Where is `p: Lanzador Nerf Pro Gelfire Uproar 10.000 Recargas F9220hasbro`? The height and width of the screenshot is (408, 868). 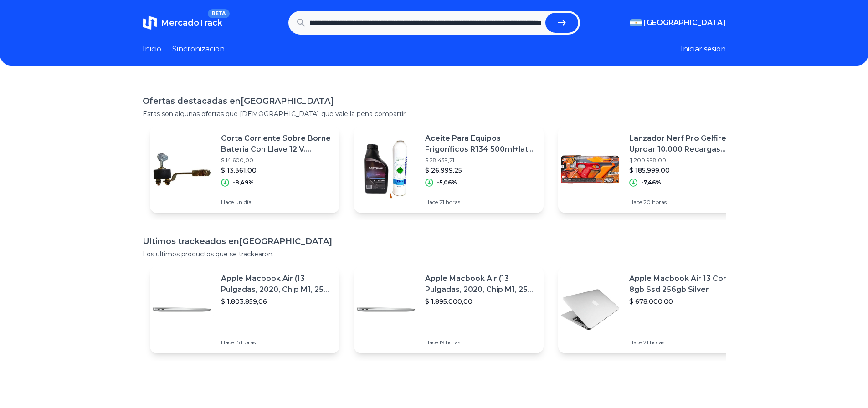 p: Lanzador Nerf Pro Gelfire Uproar 10.000 Recargas F9220hasbro is located at coordinates (685, 144).